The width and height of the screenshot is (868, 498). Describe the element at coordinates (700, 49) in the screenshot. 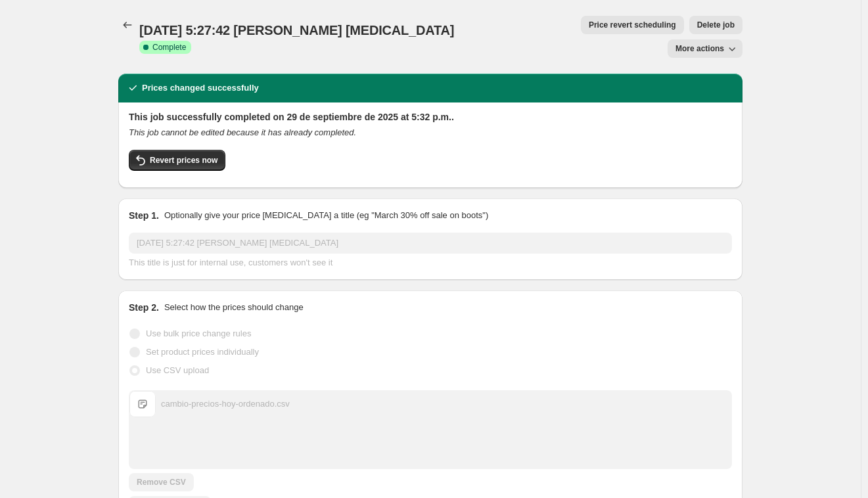

I see `span: More actions` at that location.